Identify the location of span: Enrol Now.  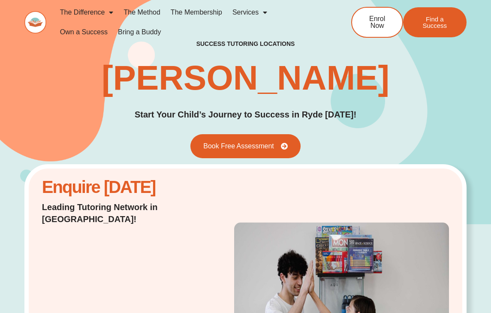
(377, 22).